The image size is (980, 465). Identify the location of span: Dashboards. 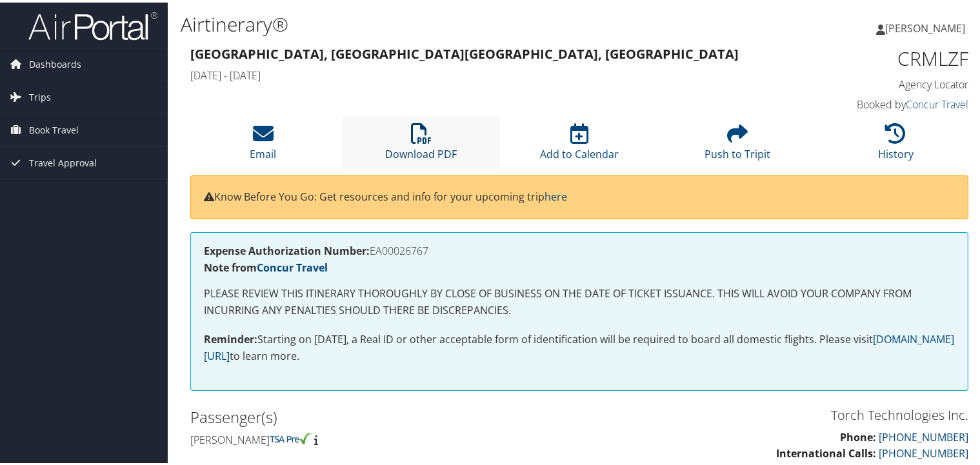
(55, 62).